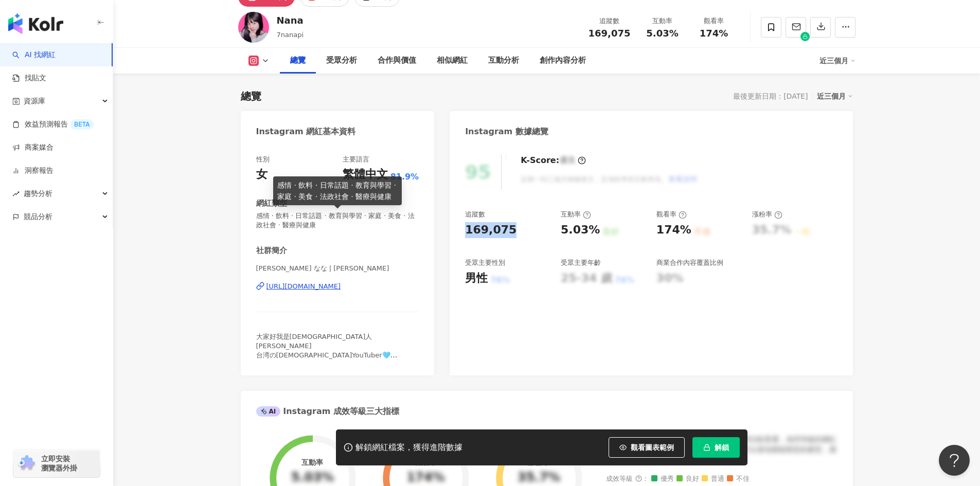 The width and height of the screenshot is (980, 486). What do you see at coordinates (263, 160) in the screenshot?
I see `div: 性別` at bounding box center [263, 160].